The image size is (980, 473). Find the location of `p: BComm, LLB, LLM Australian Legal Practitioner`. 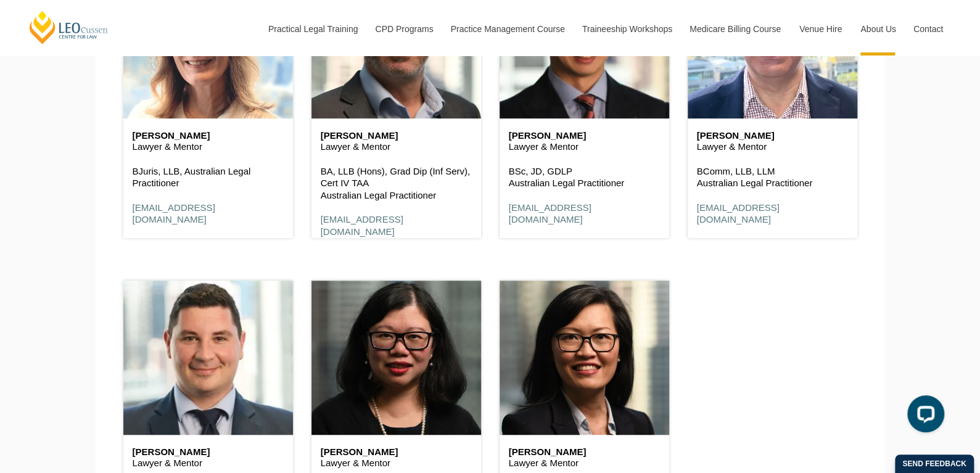

p: BComm, LLB, LLM Australian Legal Practitioner is located at coordinates (772, 177).